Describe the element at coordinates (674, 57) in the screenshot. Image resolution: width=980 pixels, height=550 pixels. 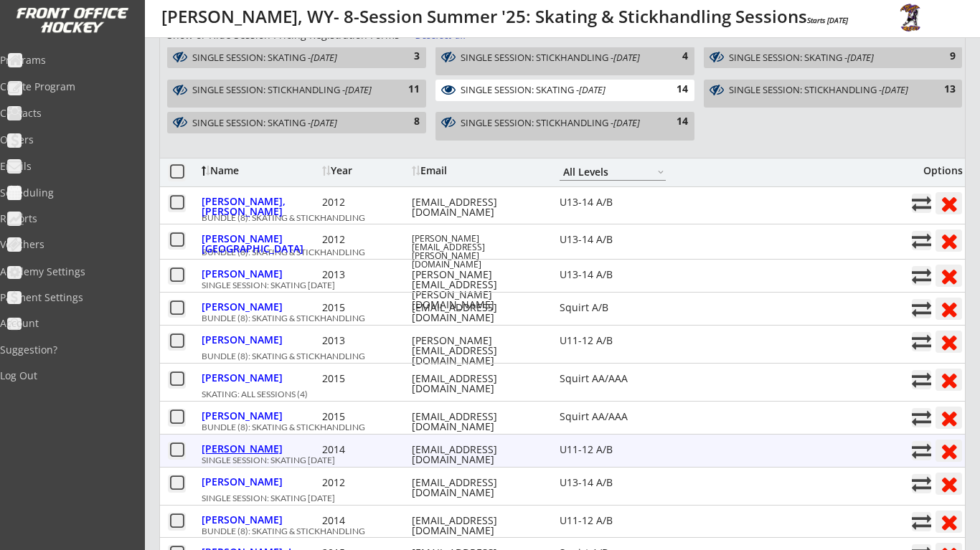
I see `div: 4` at that location.